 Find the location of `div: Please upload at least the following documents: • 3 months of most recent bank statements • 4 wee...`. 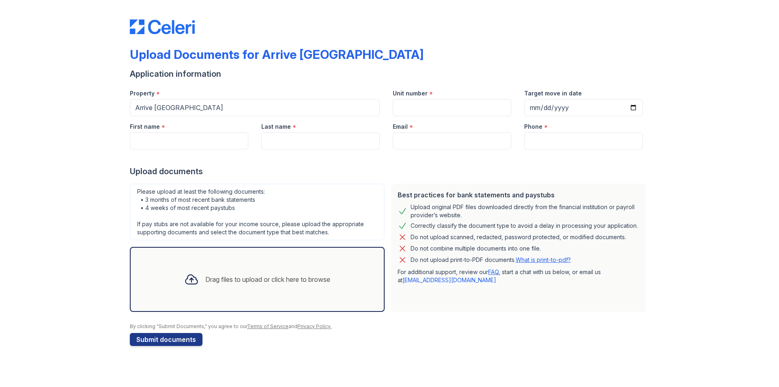

div: Please upload at least the following documents: • 3 months of most recent bank statements • 4 wee... is located at coordinates (257, 212).